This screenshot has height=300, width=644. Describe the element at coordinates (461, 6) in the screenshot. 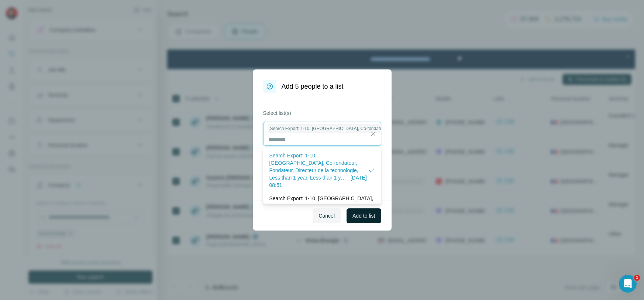

I see `div: Close Step` at that location.